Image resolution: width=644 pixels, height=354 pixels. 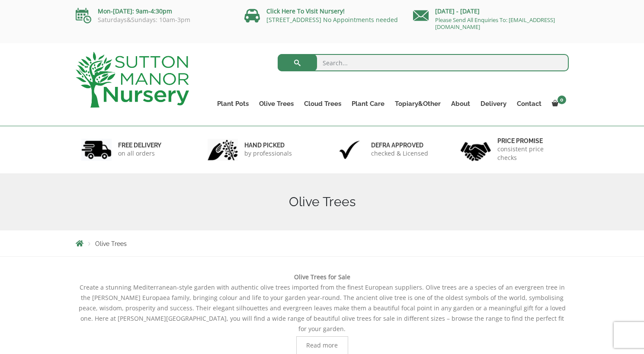 I want to click on a: Plant Pots, so click(x=233, y=104).